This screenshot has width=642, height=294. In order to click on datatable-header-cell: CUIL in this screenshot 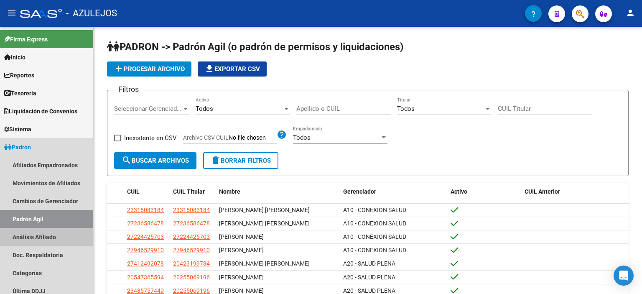, I will do `click(147, 191)`.